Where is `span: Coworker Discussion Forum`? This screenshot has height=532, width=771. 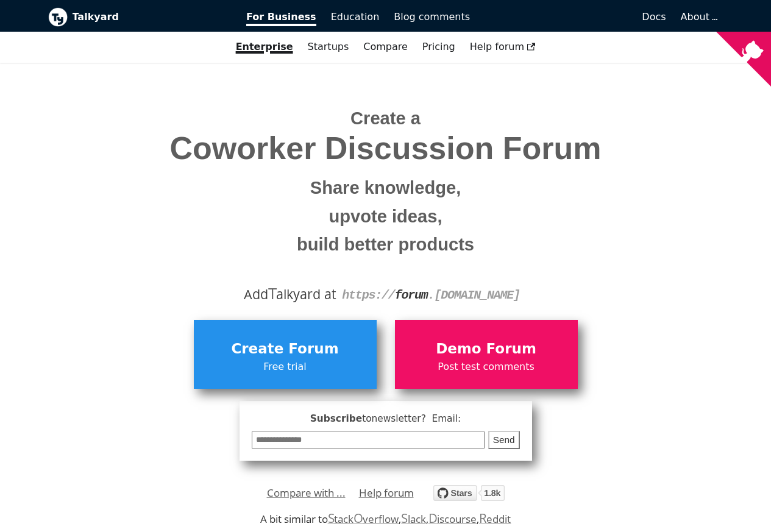
span: Coworker Discussion Forum is located at coordinates (386, 148).